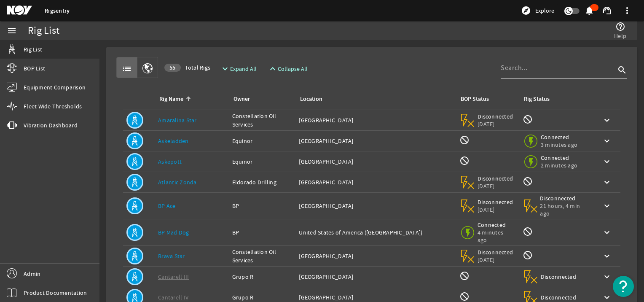 The height and width of the screenshot is (302, 644). What do you see at coordinates (54, 87) in the screenshot?
I see `span: Equipment Comparison` at bounding box center [54, 87].